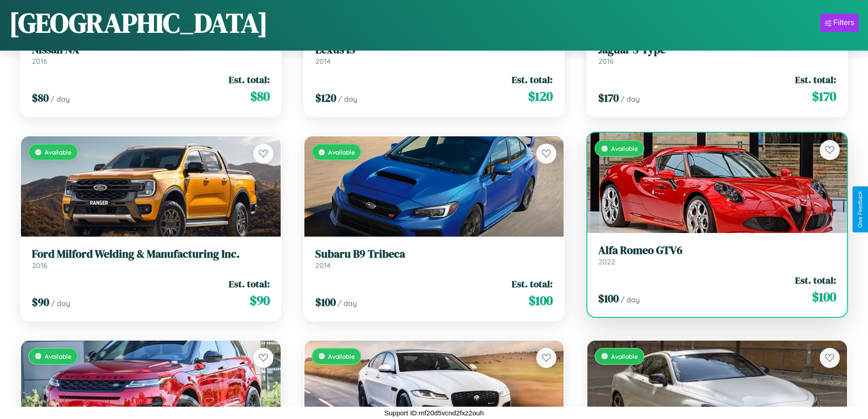  What do you see at coordinates (151, 259) in the screenshot?
I see `a: Ford Milford Welding & Manufacturing Inc.2016` at bounding box center [151, 259].